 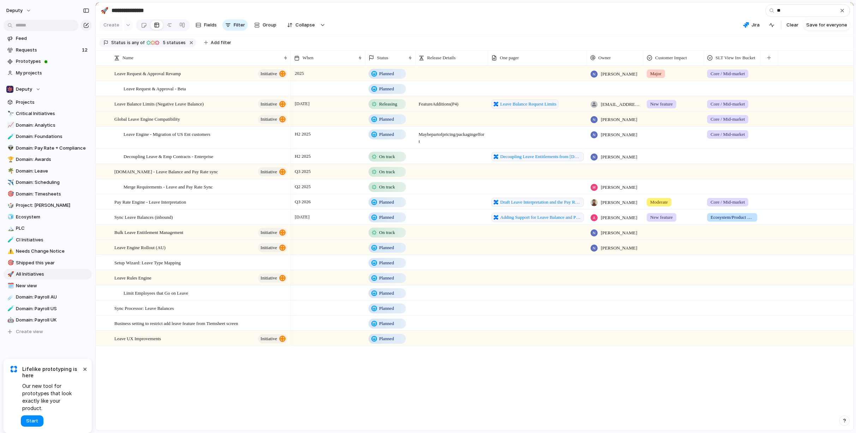 What do you see at coordinates (305, 25) in the screenshot?
I see `span: Collapse` at bounding box center [305, 25].